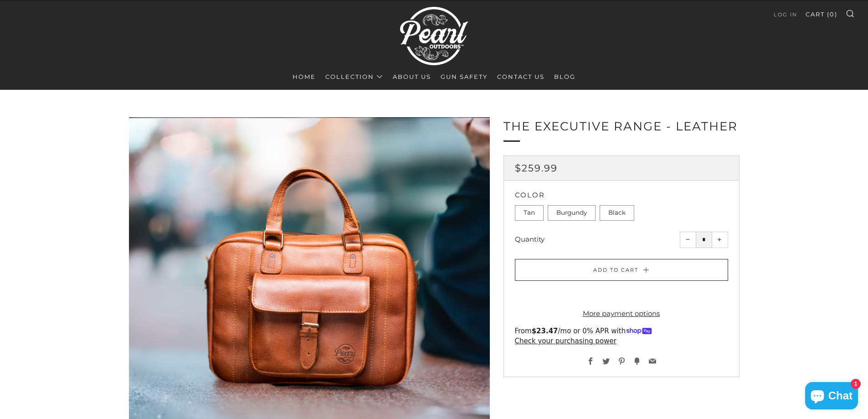 This screenshot has height=419, width=868. I want to click on label: Black, so click(617, 213).